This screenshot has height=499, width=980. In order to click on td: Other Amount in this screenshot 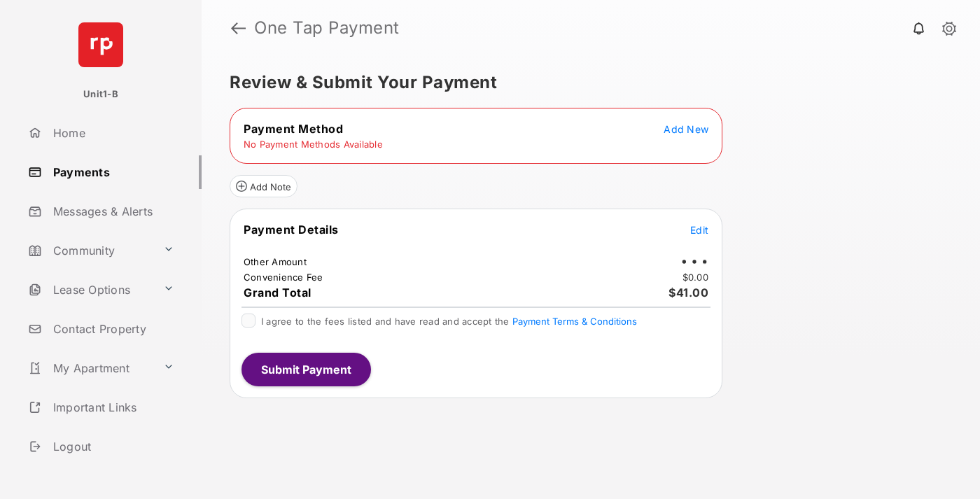, I will do `click(275, 261)`.